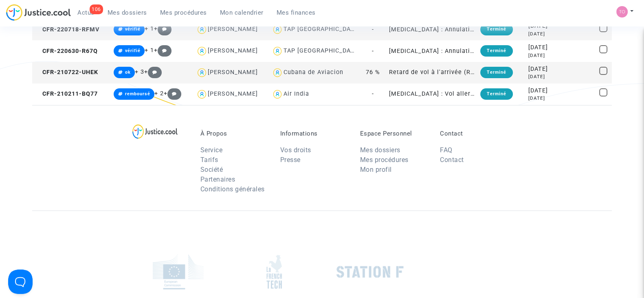 The image size is (644, 298). What do you see at coordinates (432, 72) in the screenshot?
I see `td: Retard de vol à l'arrivée (Règlement CE n°261/2004)` at bounding box center [432, 72].